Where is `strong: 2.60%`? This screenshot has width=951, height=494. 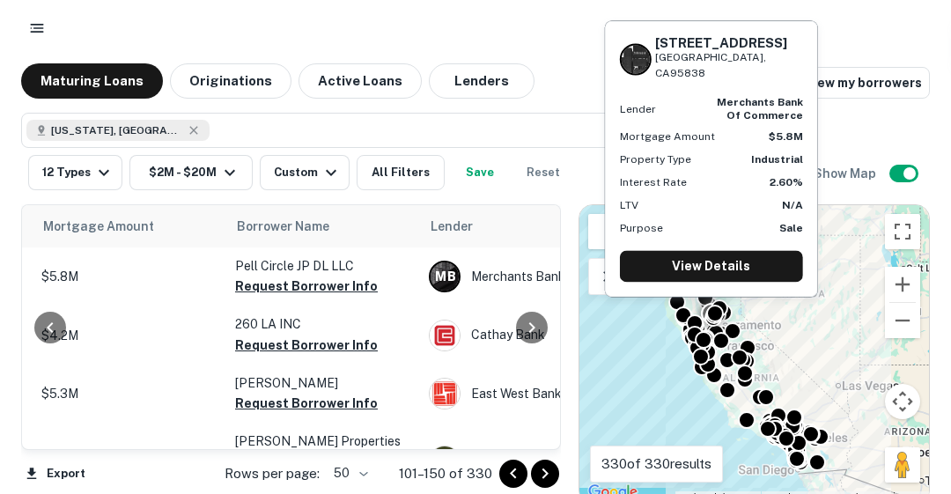 strong: 2.60% is located at coordinates (787, 182).